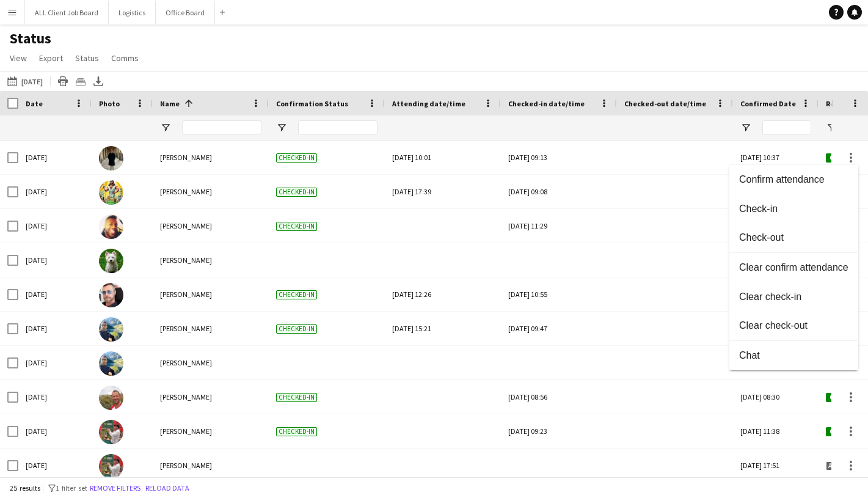 This screenshot has width=868, height=498. Describe the element at coordinates (793, 238) in the screenshot. I see `span: Check-out` at that location.